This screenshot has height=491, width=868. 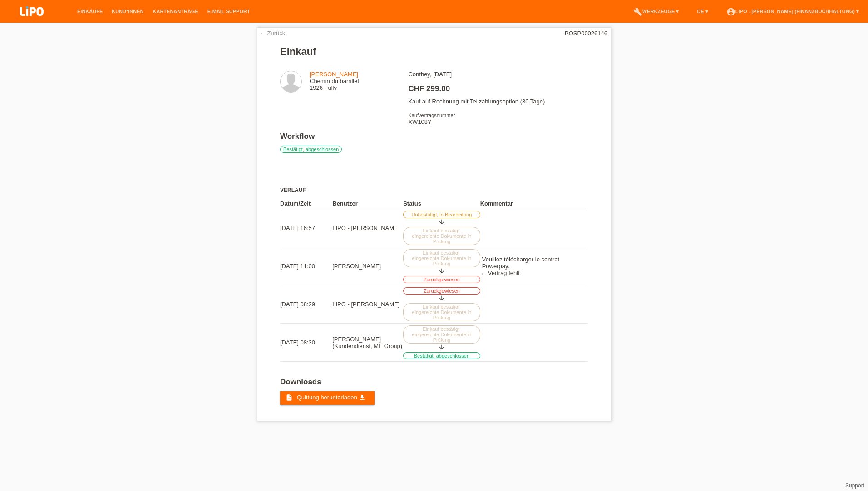 What do you see at coordinates (289, 397) in the screenshot?
I see `i: description` at bounding box center [289, 397].